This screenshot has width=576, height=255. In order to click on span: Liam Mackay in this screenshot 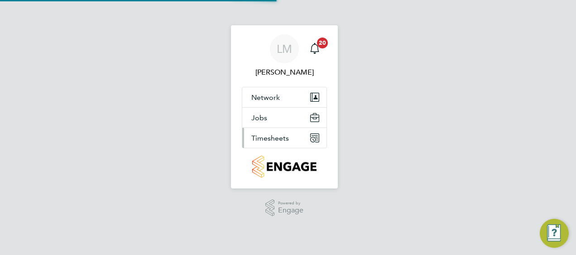, I will do `click(284, 72)`.